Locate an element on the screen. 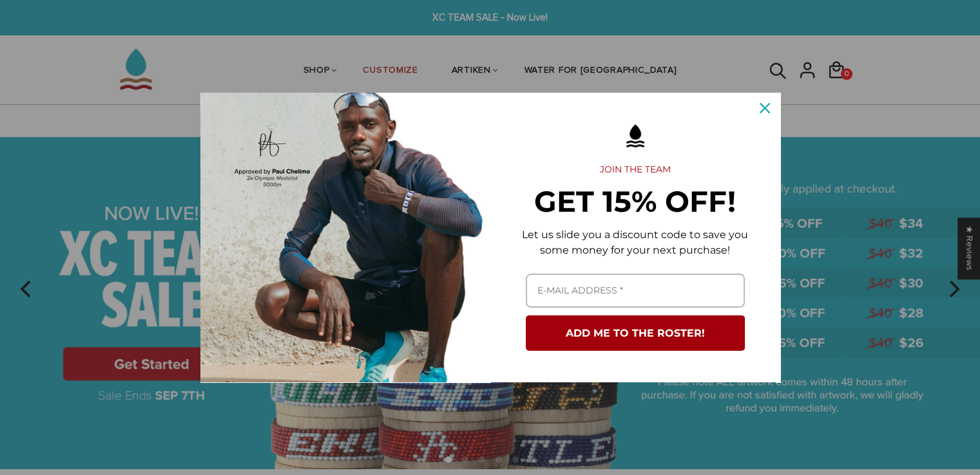 The width and height of the screenshot is (980, 475). button: Close is located at coordinates (765, 108).